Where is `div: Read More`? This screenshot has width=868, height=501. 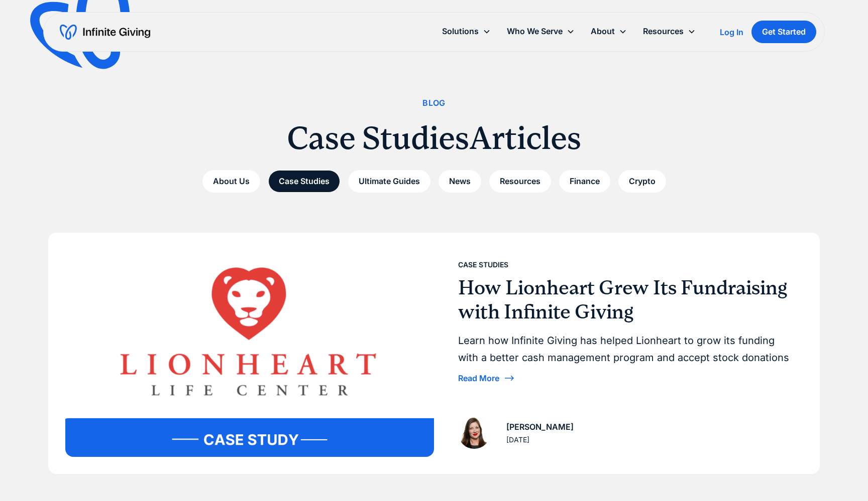
div: Read More is located at coordinates (478, 378).